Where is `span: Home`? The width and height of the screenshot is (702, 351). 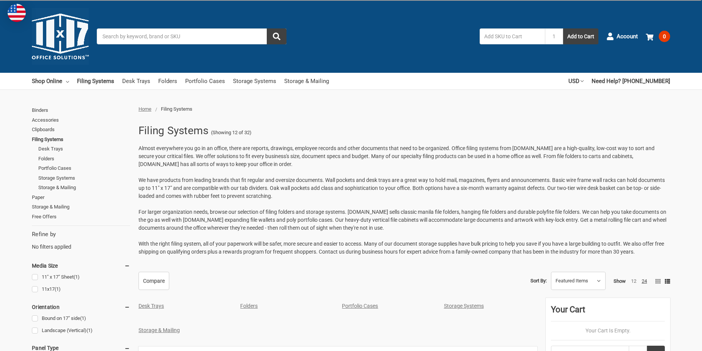 span: Home is located at coordinates (145, 109).